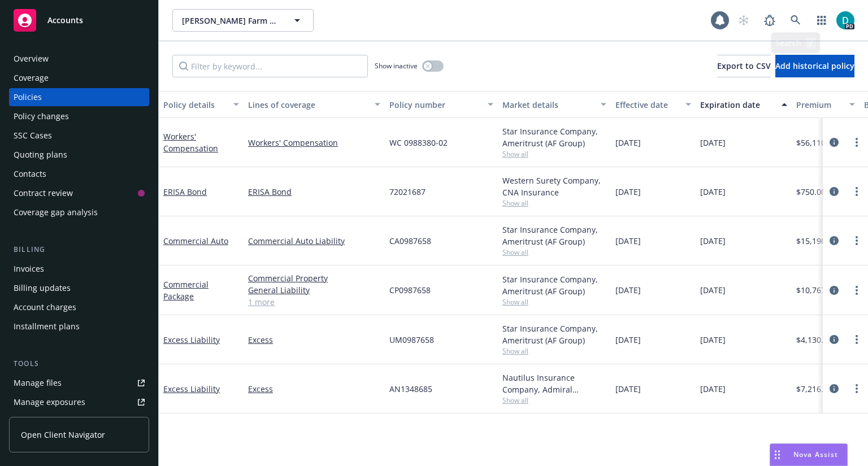 The height and width of the screenshot is (466, 868). Describe the element at coordinates (816, 241) in the screenshot. I see `span: $15,190.00` at that location.